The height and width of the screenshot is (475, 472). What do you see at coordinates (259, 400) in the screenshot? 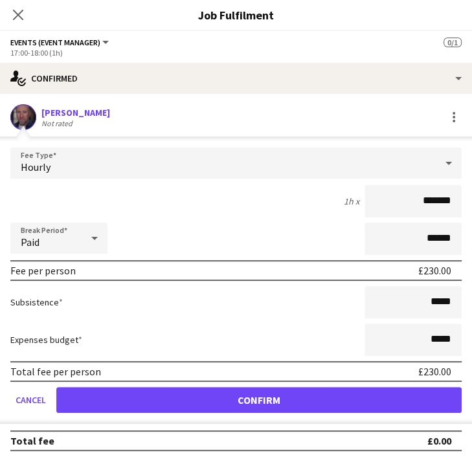
I see `button: Confirm` at bounding box center [259, 400].